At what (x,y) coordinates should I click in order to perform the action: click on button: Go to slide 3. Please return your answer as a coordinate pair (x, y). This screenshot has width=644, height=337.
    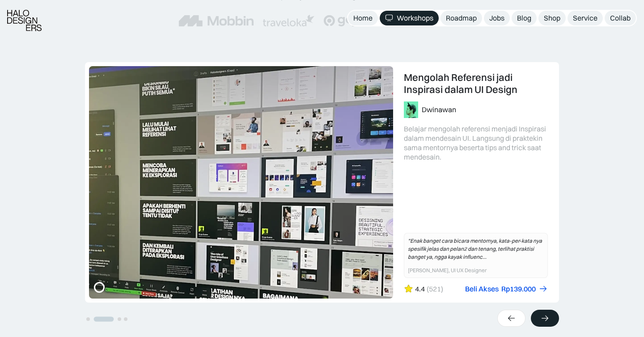
    Looking at the image, I should click on (119, 319).